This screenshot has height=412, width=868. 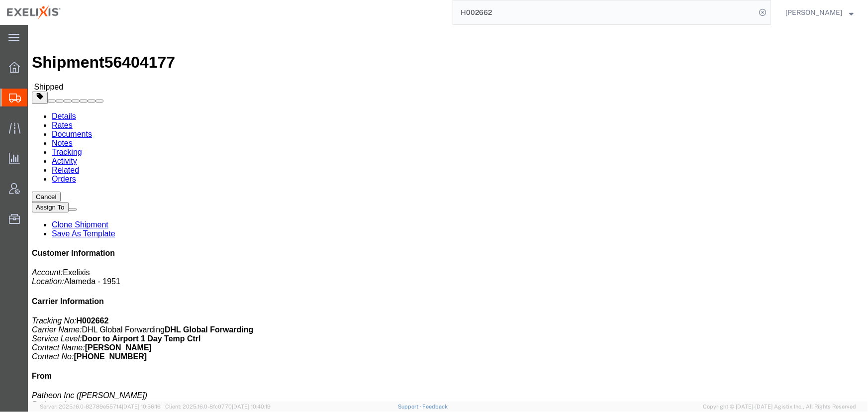 I want to click on img: logo, so click(x=34, y=12).